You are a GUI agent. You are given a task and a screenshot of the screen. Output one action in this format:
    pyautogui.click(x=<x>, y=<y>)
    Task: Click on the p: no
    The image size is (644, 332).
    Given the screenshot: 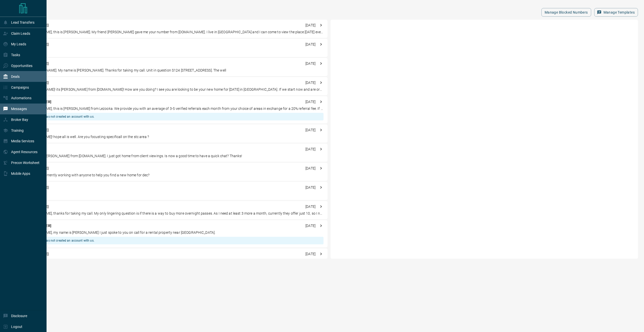 What is the action you would take?
    pyautogui.click(x=172, y=194)
    